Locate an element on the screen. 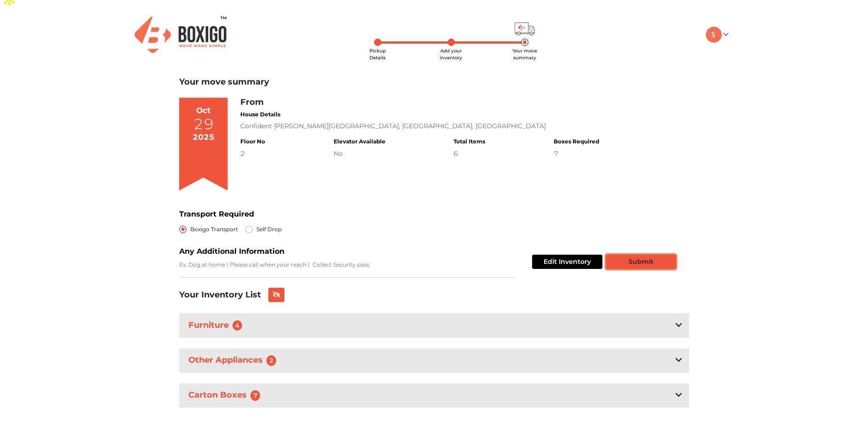 The width and height of the screenshot is (868, 422). img: Boxigo is located at coordinates (180, 34).